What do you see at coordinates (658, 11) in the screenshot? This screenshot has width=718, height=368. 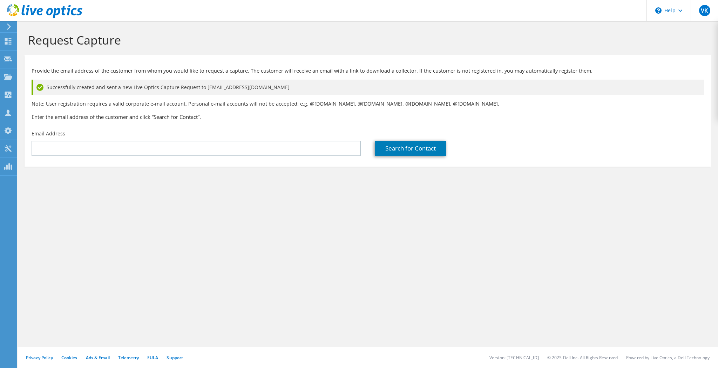 I see `svg: \n` at bounding box center [658, 11].